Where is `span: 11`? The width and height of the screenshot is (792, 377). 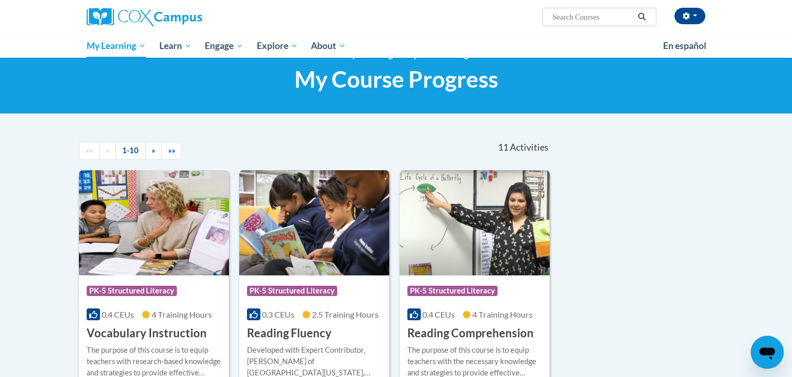 span: 11 is located at coordinates (503, 147).